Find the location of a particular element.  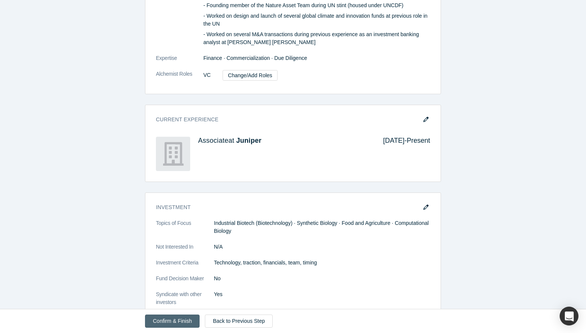

dt: Expertise is located at coordinates (180, 62).